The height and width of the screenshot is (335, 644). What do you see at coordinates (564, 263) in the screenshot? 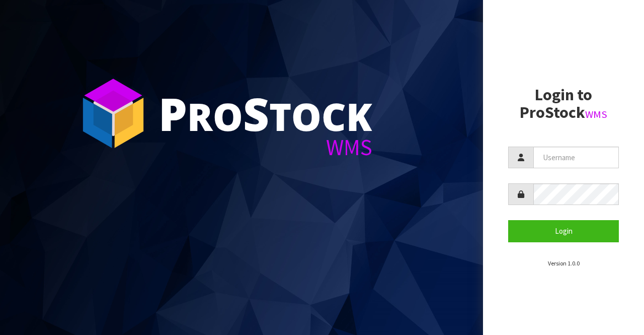
I see `small: Version 1.0.0` at bounding box center [564, 263].